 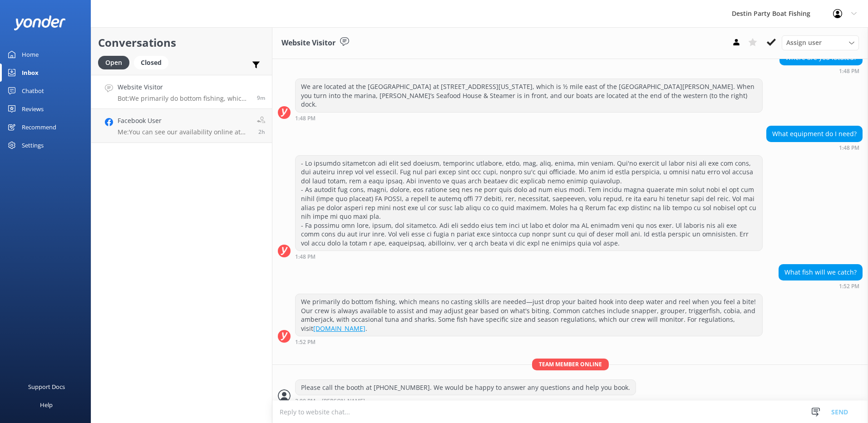 I want to click on div: Settings, so click(x=33, y=145).